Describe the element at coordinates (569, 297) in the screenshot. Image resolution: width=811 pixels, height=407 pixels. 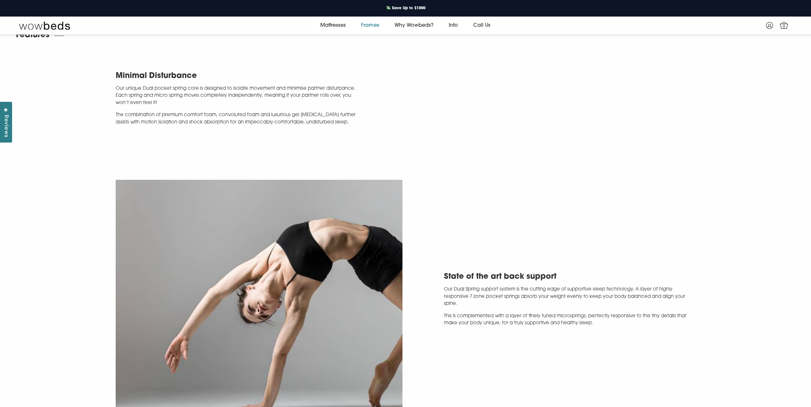
I see `p: Our Dual Spring support system is the cutting edge of supportive sleep technology. A layer of hig...` at that location.